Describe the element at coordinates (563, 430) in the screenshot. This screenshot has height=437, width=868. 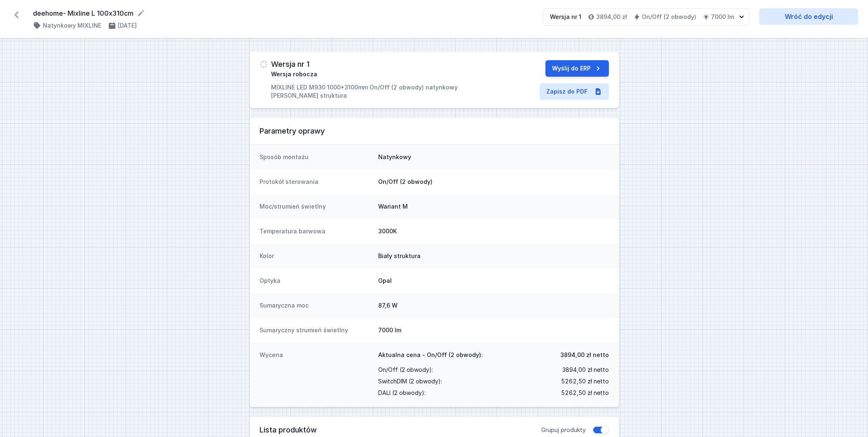
I see `span: Grupuj produkty` at that location.